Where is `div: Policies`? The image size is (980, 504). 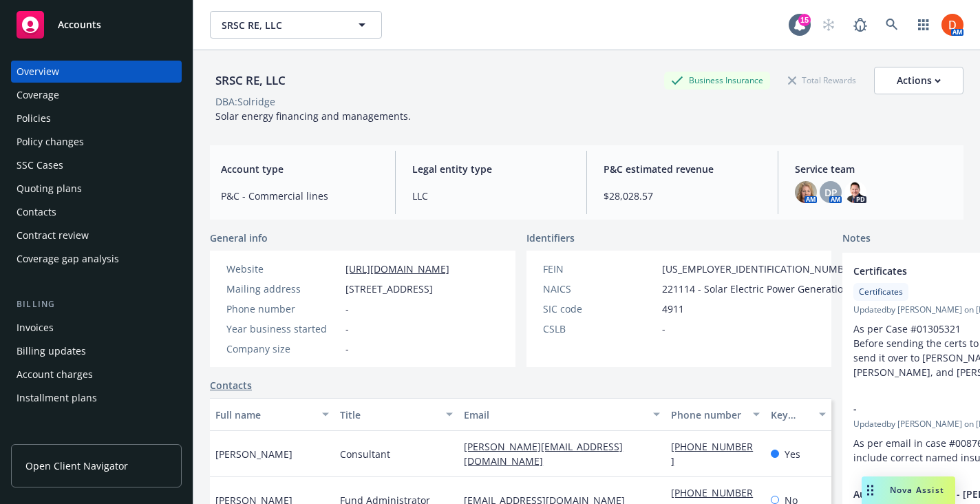 div: Policies is located at coordinates (34, 119).